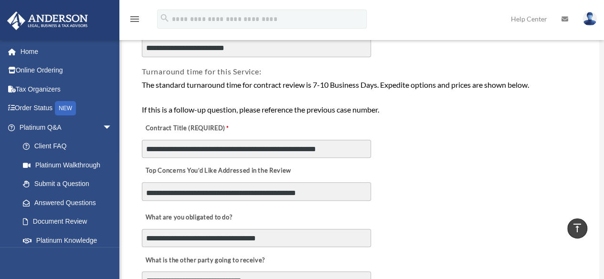 The image size is (604, 279). What do you see at coordinates (577, 229) in the screenshot?
I see `a: vertical_align_top` at bounding box center [577, 229].